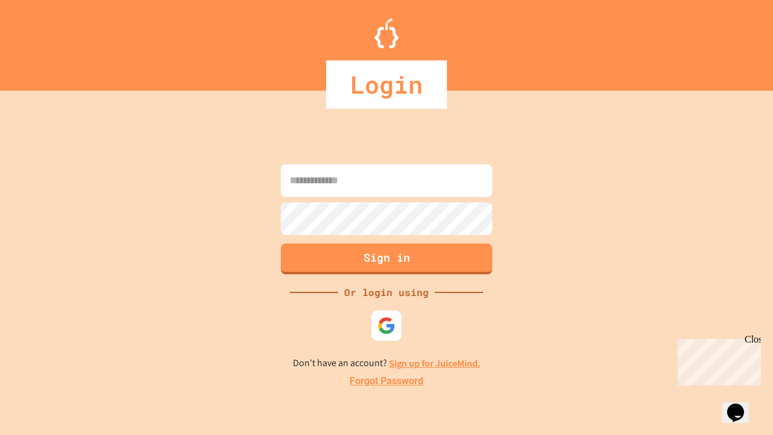 Image resolution: width=773 pixels, height=435 pixels. What do you see at coordinates (386, 325) in the screenshot?
I see `img: google-icon.svg` at bounding box center [386, 325].